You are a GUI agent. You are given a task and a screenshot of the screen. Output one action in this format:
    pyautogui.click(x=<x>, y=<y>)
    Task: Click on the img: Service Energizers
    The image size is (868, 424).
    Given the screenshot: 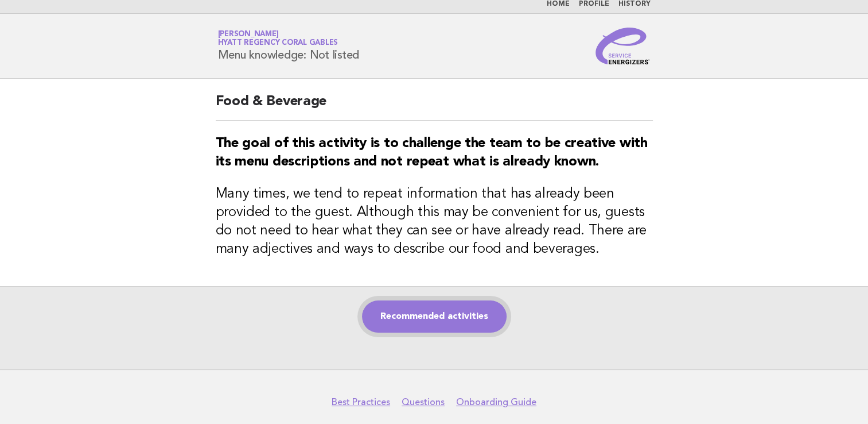 What is the action you would take?
    pyautogui.click(x=623, y=46)
    